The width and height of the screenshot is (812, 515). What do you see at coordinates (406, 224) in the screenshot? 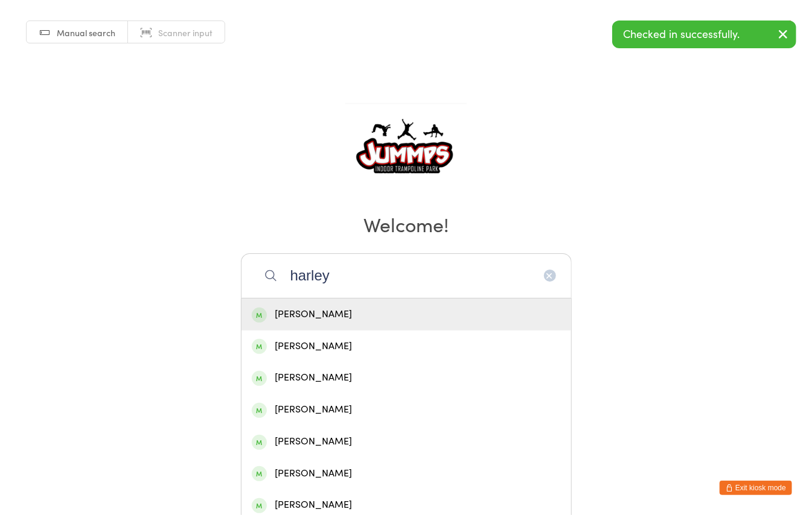
I see `h2: Welcome!` at bounding box center [406, 224].